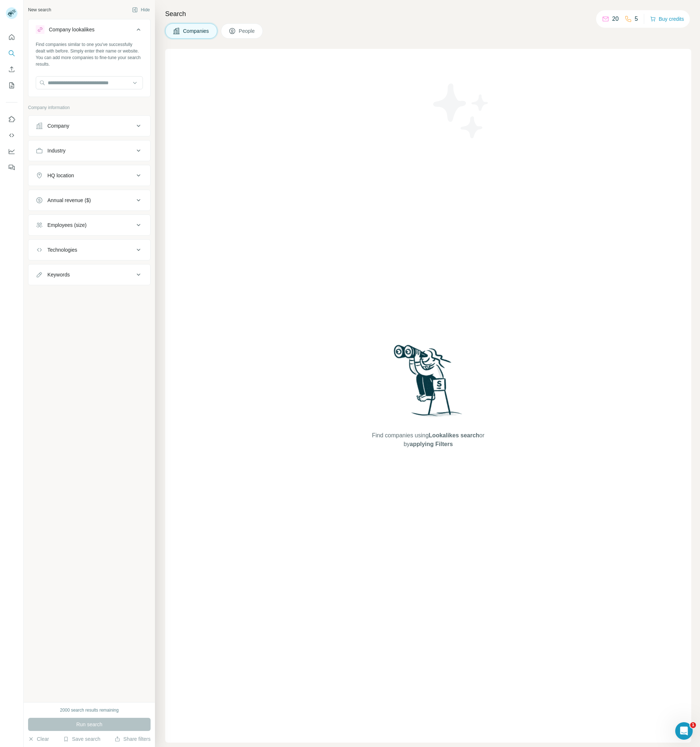 Image resolution: width=700 pixels, height=747 pixels. Describe the element at coordinates (455, 435) in the screenshot. I see `span: Lookalikes search` at that location.